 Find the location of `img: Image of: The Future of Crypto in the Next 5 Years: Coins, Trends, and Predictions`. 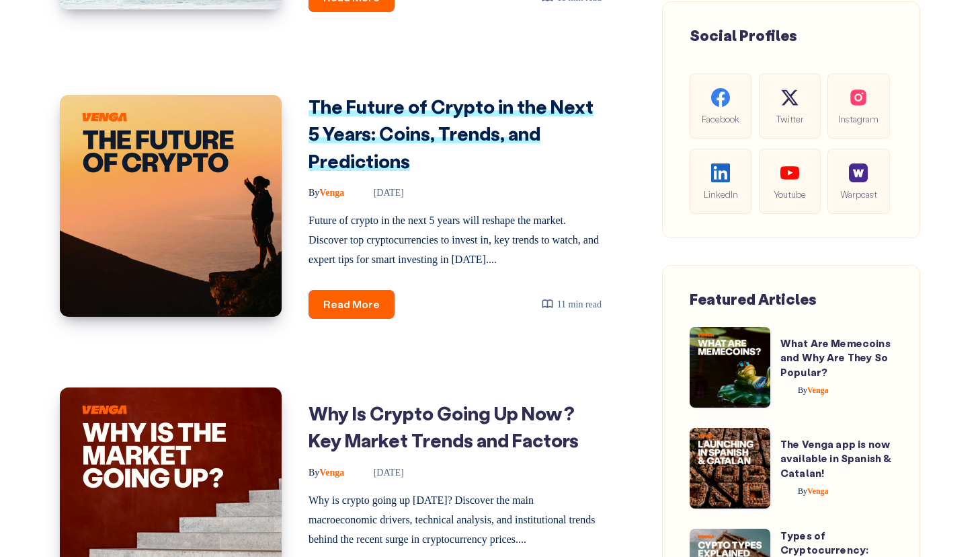

img: Image of: The Future of Crypto in the Next 5 Years: Coins, Trends, and Predictions is located at coordinates (171, 206).